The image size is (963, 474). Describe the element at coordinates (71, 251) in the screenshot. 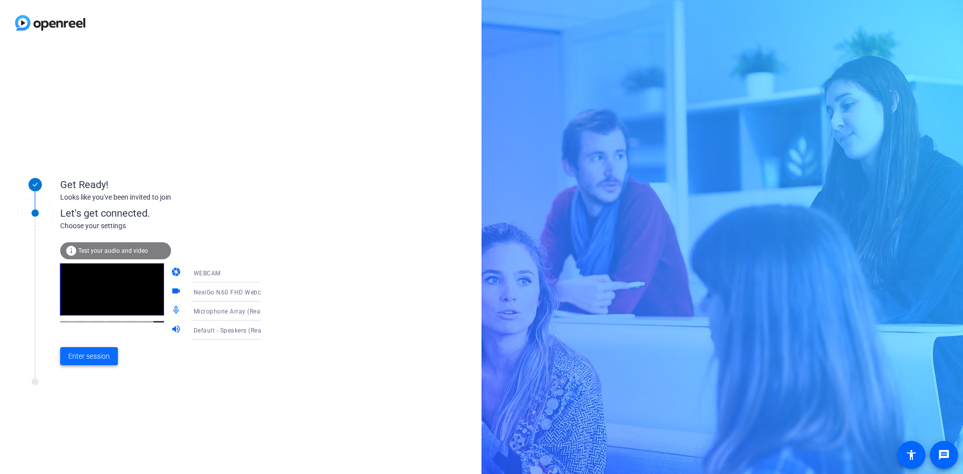

I see `mat-icon: info` at that location.